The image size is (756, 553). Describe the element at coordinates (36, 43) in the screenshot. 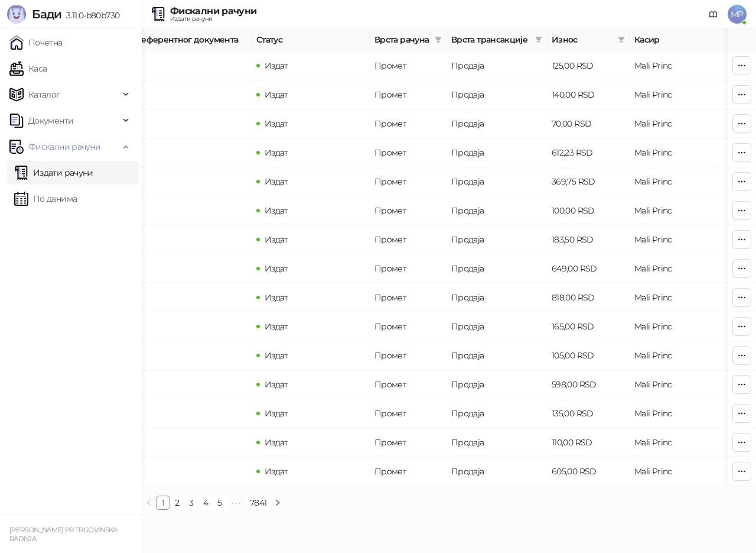

I see `a: Почетна` at that location.